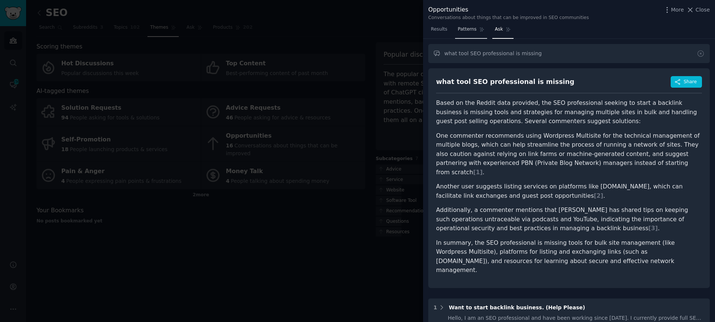 The width and height of the screenshot is (715, 322). What do you see at coordinates (509, 10) in the screenshot?
I see `div: Opportunities` at bounding box center [509, 10].